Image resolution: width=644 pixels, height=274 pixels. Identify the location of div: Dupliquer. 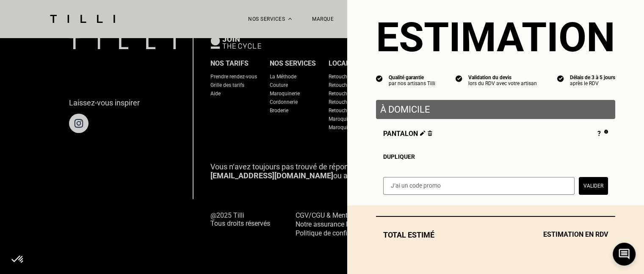
(496, 157).